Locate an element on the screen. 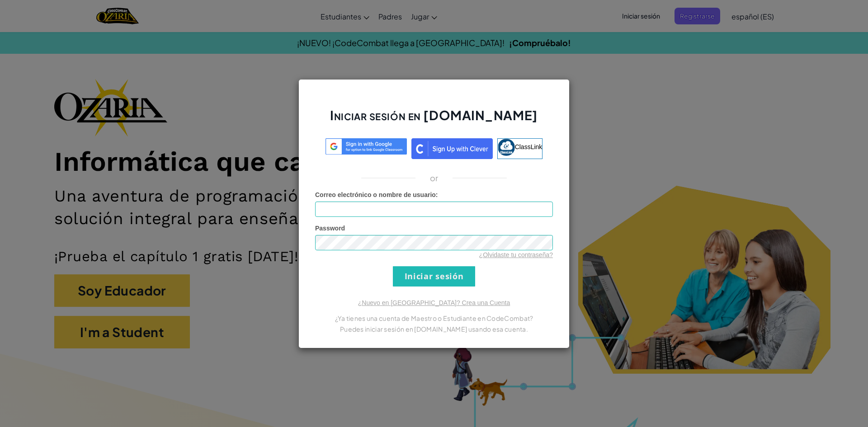 This screenshot has width=868, height=427. img: classlink-logo-small.png is located at coordinates (506, 147).